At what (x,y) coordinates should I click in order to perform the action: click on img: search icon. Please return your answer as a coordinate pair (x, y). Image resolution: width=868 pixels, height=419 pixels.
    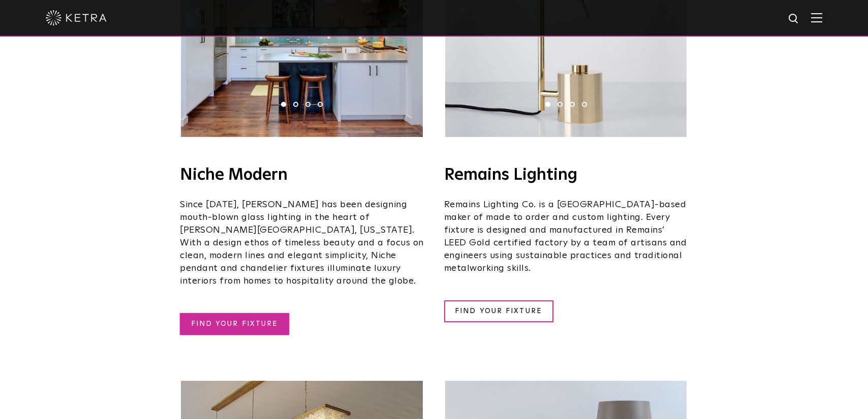
    Looking at the image, I should click on (794, 19).